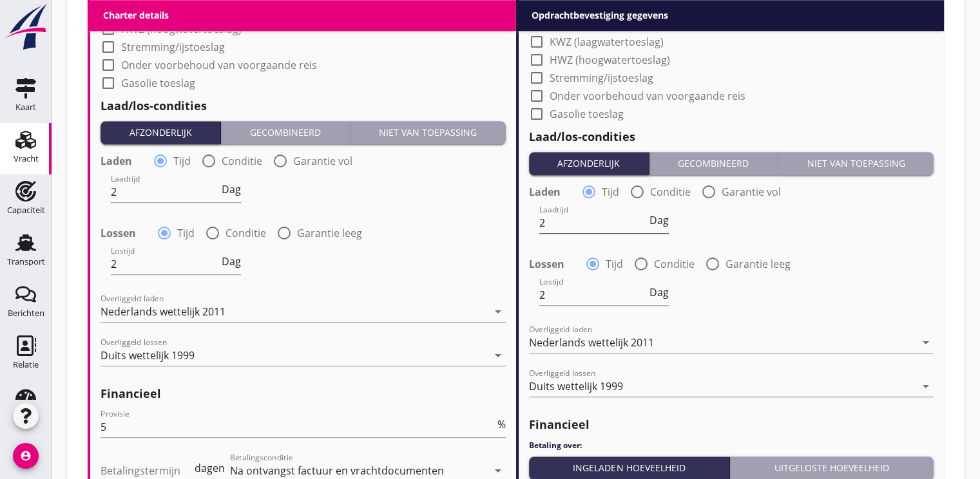 The height and width of the screenshot is (479, 980). What do you see at coordinates (26, 456) in the screenshot?
I see `i: account_circle` at bounding box center [26, 456].